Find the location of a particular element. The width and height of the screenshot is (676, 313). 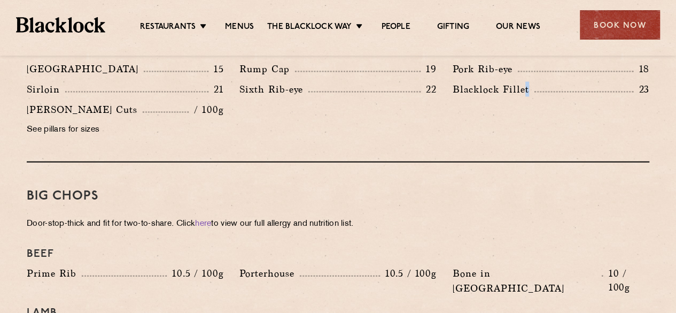

p: 10 / 100g is located at coordinates (626, 280).